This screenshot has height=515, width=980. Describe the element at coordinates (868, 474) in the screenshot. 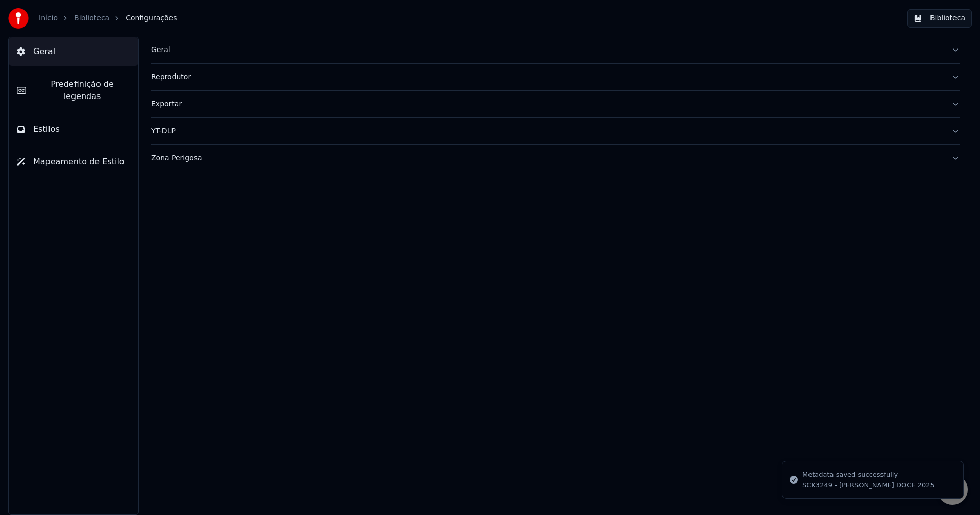

I see `div: Metadata saved successfully` at that location.